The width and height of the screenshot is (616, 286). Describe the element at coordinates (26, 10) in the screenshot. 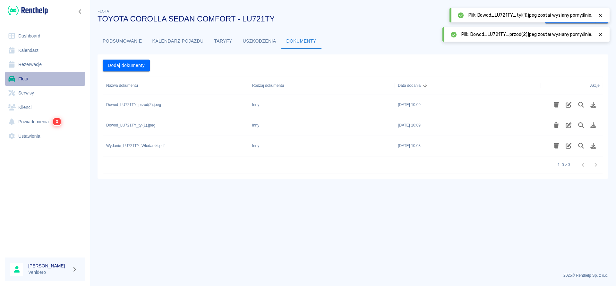

I see `a: Renthelp logo` at that location.